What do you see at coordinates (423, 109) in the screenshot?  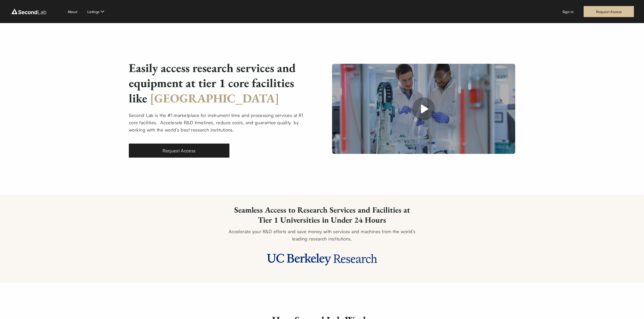 I see `img: play` at bounding box center [423, 109].